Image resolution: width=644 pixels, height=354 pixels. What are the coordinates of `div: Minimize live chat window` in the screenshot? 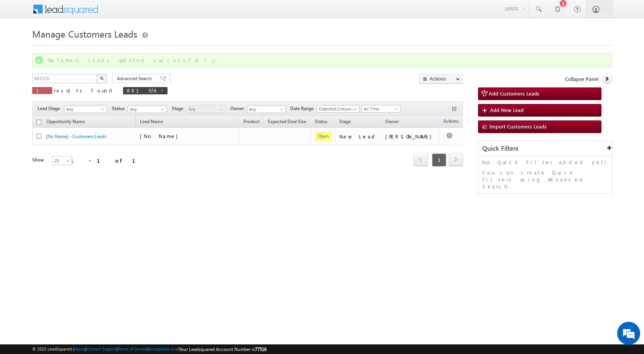 It's located at (135, 13).